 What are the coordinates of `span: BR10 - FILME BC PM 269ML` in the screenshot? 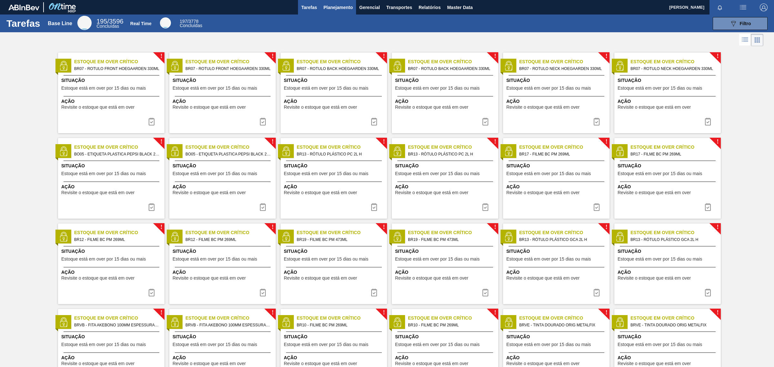 It's located at (339, 325).